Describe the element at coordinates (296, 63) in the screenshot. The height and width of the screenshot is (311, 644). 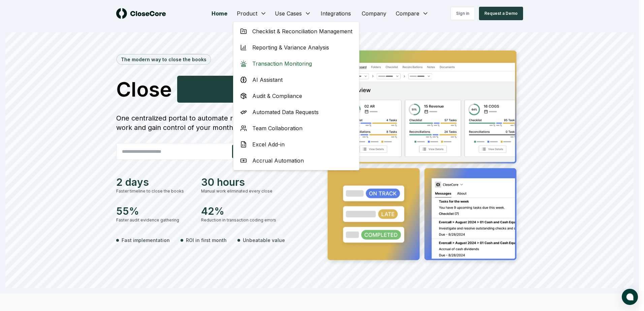
I see `a: Transaction Monitoring` at that location.